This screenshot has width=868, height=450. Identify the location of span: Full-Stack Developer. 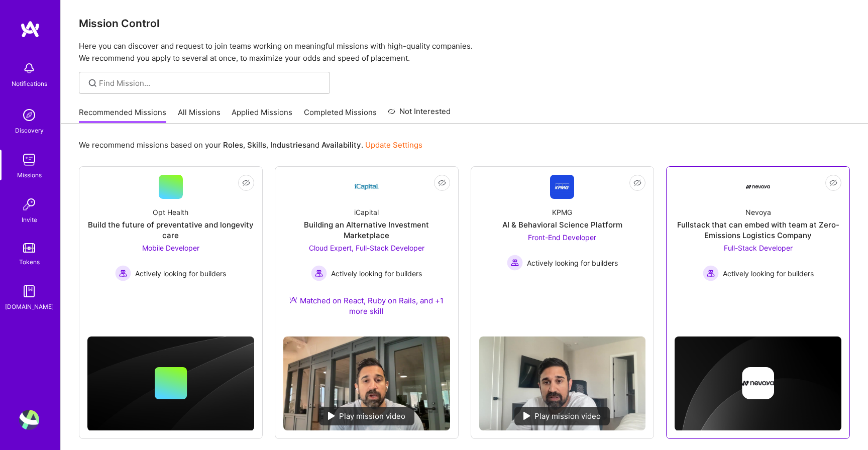
(758, 247).